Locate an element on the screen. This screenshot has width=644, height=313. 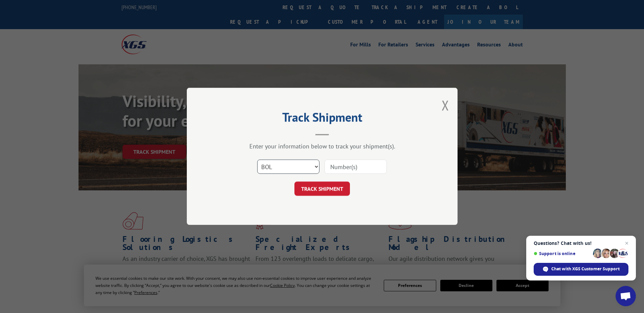
span: Close chat is located at coordinates (627, 243).